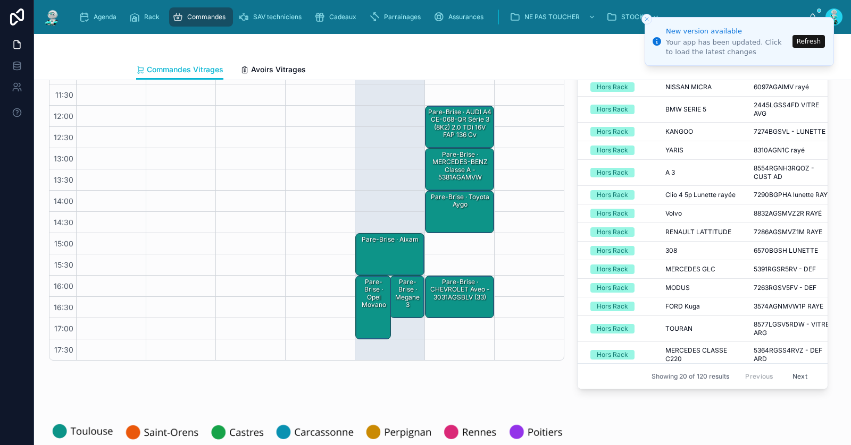  What do you see at coordinates (793, 214) in the screenshot?
I see `a: 8832AGSMVZ2R RAYÉ` at bounding box center [793, 214].